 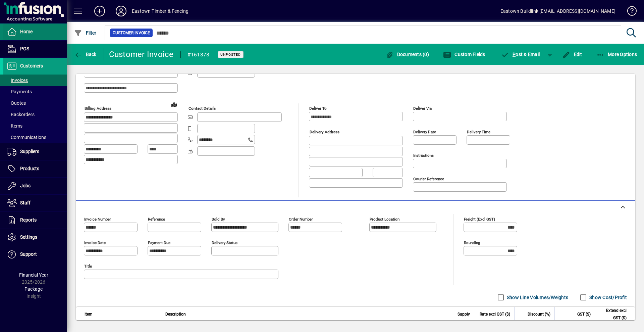 What do you see at coordinates (121, 11) in the screenshot?
I see `button: Profile` at bounding box center [121, 11].